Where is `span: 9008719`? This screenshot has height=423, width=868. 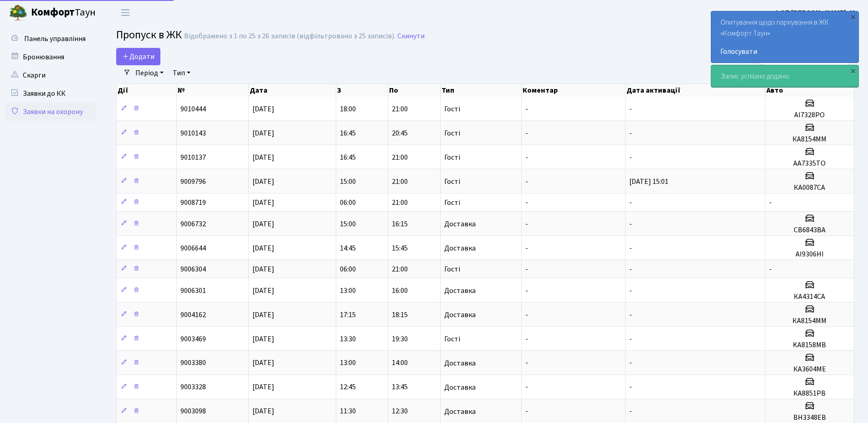 span: 9008719 is located at coordinates (193, 202).